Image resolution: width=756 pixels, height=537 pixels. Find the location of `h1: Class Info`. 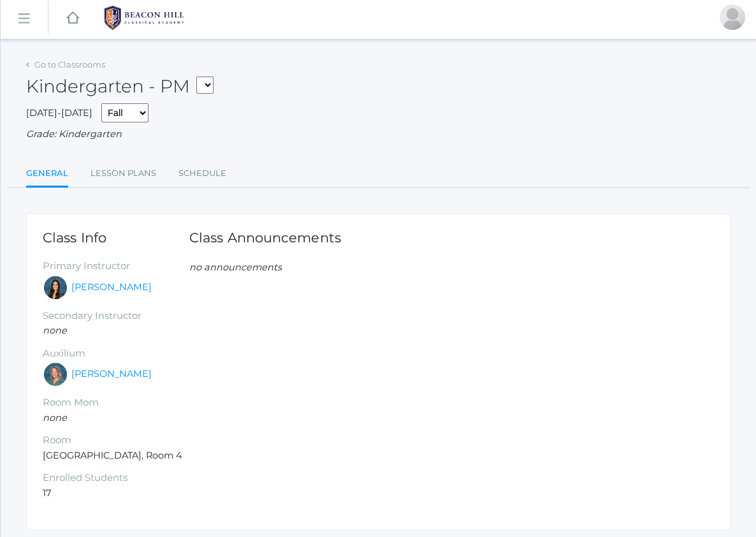

h1: Class Info is located at coordinates (116, 237).